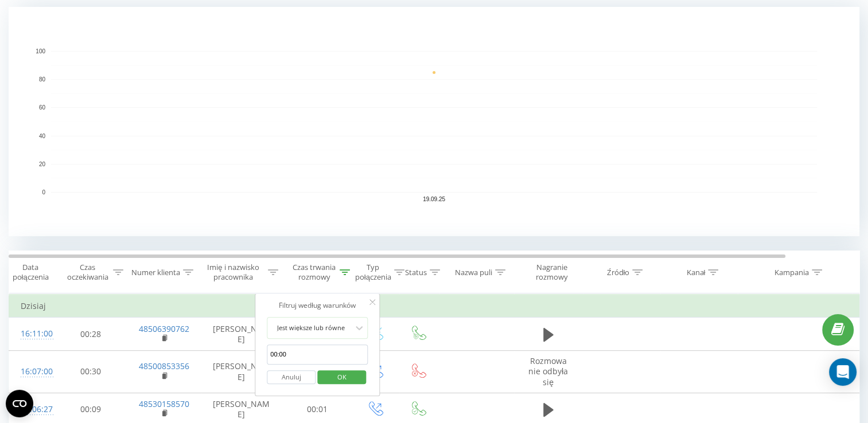 This screenshot has width=868, height=423. I want to click on text: 19.09.25, so click(434, 199).